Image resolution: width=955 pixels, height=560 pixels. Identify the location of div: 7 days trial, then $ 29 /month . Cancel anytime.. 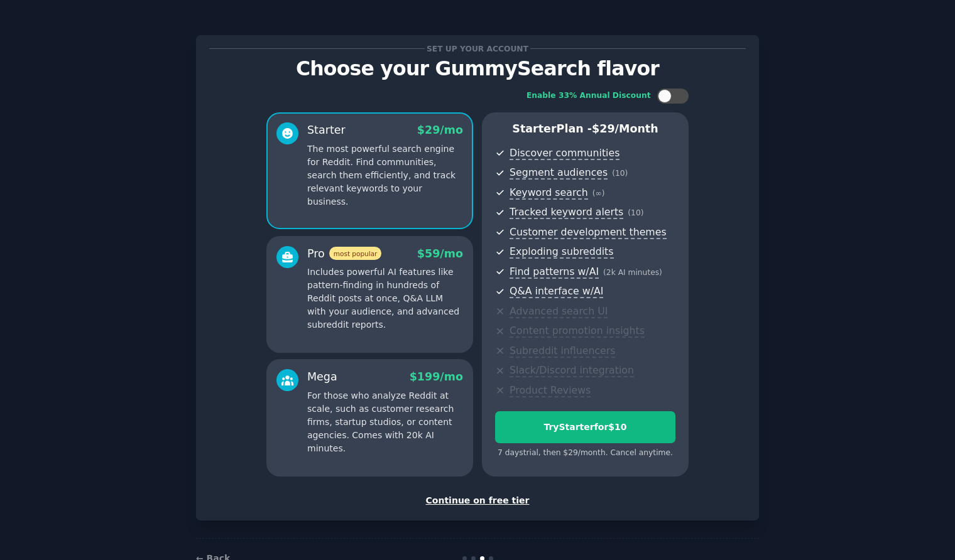
(585, 453).